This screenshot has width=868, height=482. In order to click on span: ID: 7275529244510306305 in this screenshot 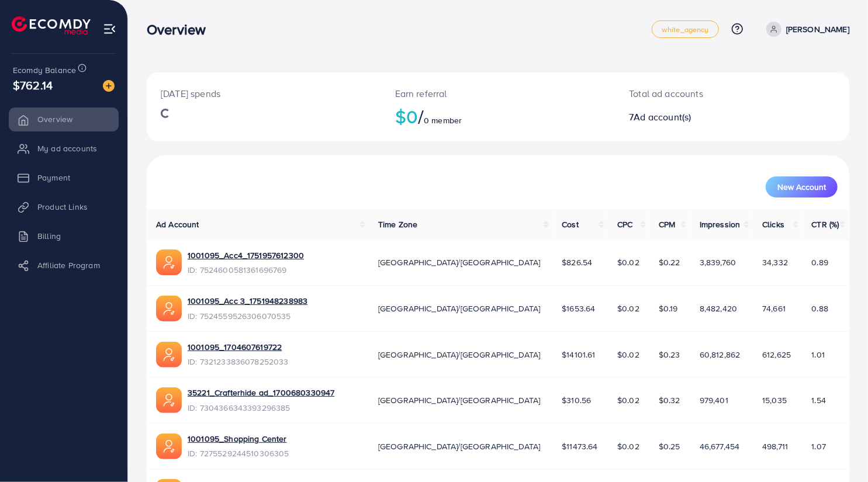, I will do `click(238, 453)`.